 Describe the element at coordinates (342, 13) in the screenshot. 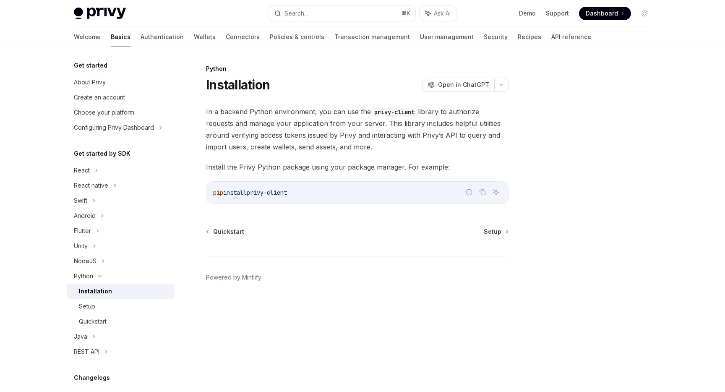

I see `button: Search...⌘K` at that location.